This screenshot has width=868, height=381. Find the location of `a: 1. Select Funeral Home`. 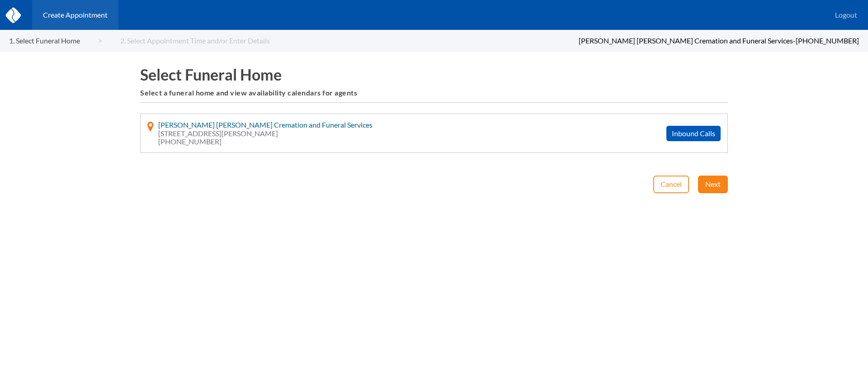

a: 1. Select Funeral Home is located at coordinates (55, 40).